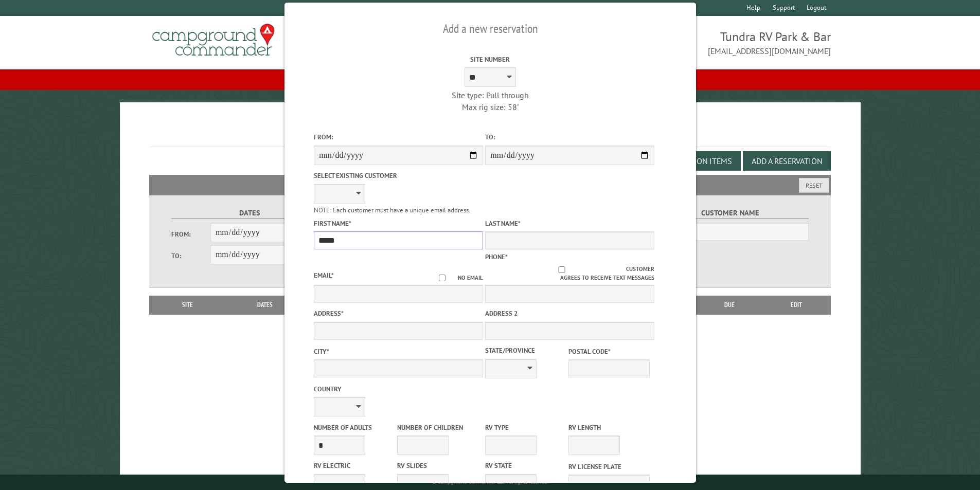 This screenshot has height=490, width=980. What do you see at coordinates (323, 275) in the screenshot?
I see `label: Email` at bounding box center [323, 275].